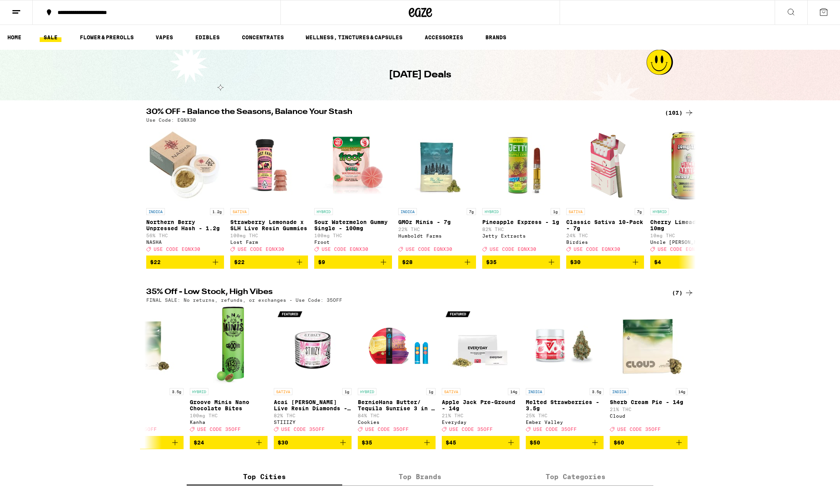 The height and width of the screenshot is (504, 840). I want to click on span: $45, so click(451, 443).